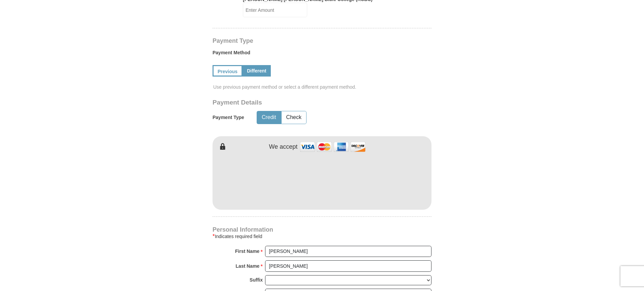 The image size is (644, 291). Describe the element at coordinates (322, 41) in the screenshot. I see `h4: Payment Type` at that location.